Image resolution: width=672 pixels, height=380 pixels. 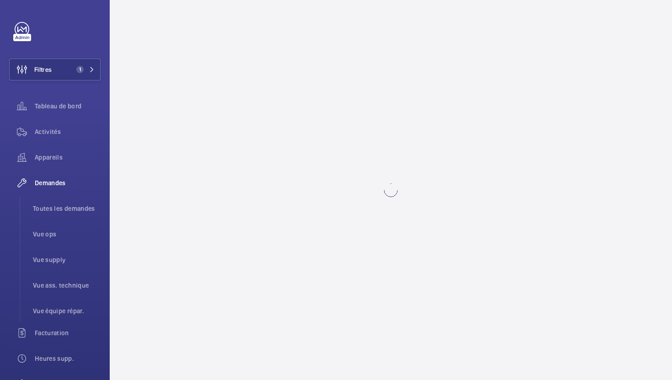 What do you see at coordinates (43, 69) in the screenshot?
I see `span: Filtres` at bounding box center [43, 69].